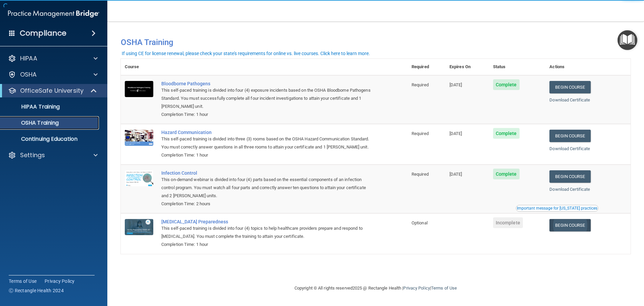 The width and height of the screenshot is (644, 306). I want to click on div: This self-paced training is divided into four (4) exposure incidents based on the OSHA Bloodborne..., so click(268, 98).